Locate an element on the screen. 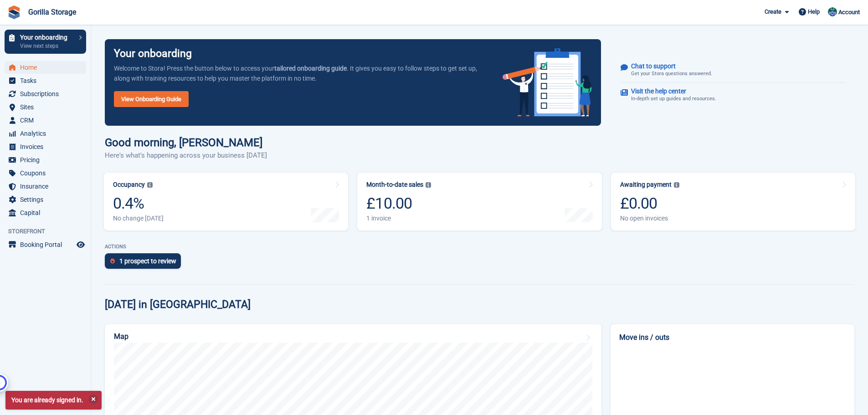 The image size is (868, 415). a: Awaiting payment £0.00 No open invoices is located at coordinates (734, 202).